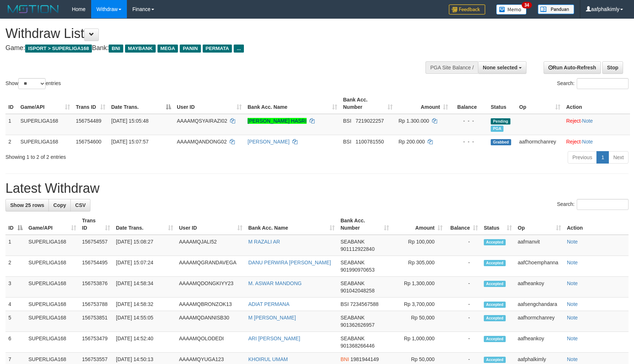  What do you see at coordinates (557, 9) in the screenshot?
I see `img: panduan.png` at bounding box center [557, 9].